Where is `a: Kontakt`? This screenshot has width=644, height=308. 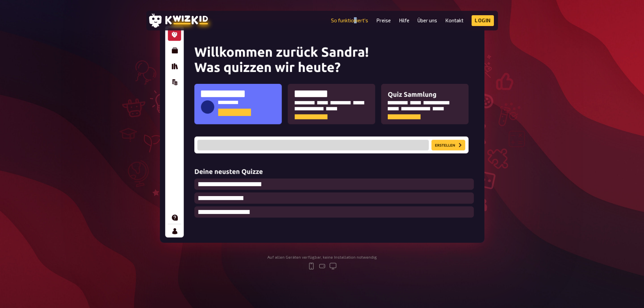
a: Kontakt is located at coordinates (455, 20).